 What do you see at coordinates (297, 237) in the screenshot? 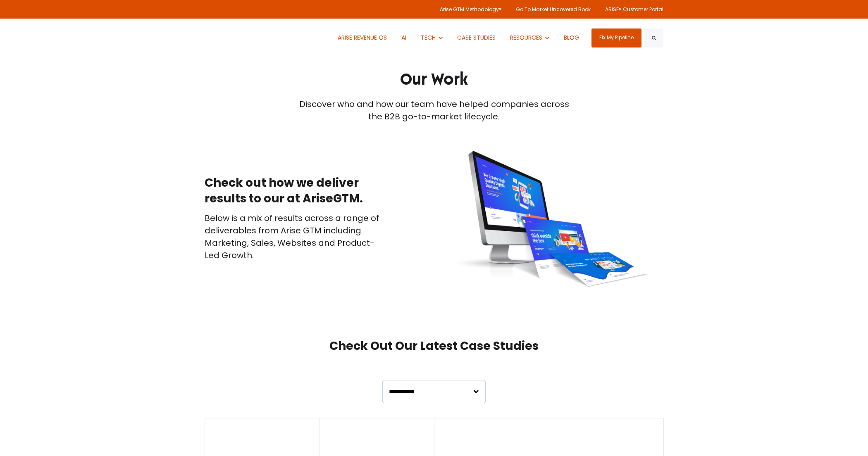
I see `p: Below is a mix of results across a range of deliverables from Arise GTM including Marketing, Sale...` at bounding box center [297, 237].